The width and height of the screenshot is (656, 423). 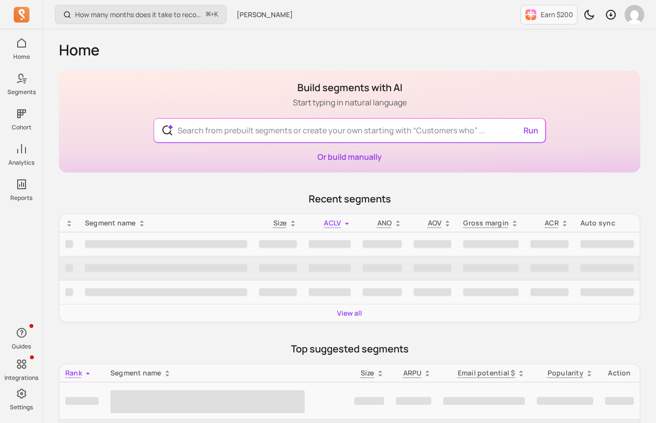 I want to click on p: Segments, so click(x=22, y=92).